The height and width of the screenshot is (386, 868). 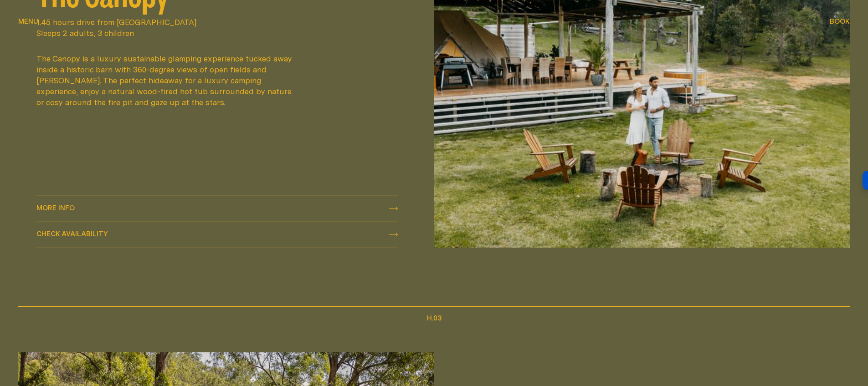 What do you see at coordinates (217, 235) in the screenshot?
I see `button: check availability` at bounding box center [217, 235].